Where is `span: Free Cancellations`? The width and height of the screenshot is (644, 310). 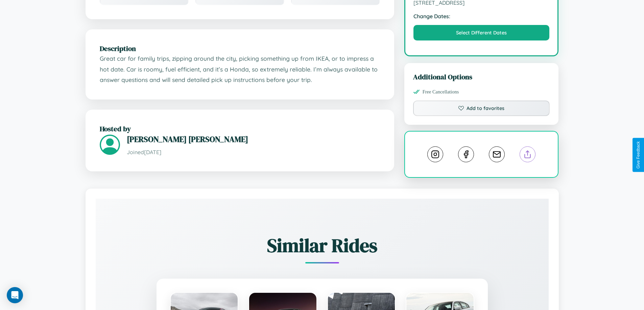 span: Free Cancellations is located at coordinates (440, 91).